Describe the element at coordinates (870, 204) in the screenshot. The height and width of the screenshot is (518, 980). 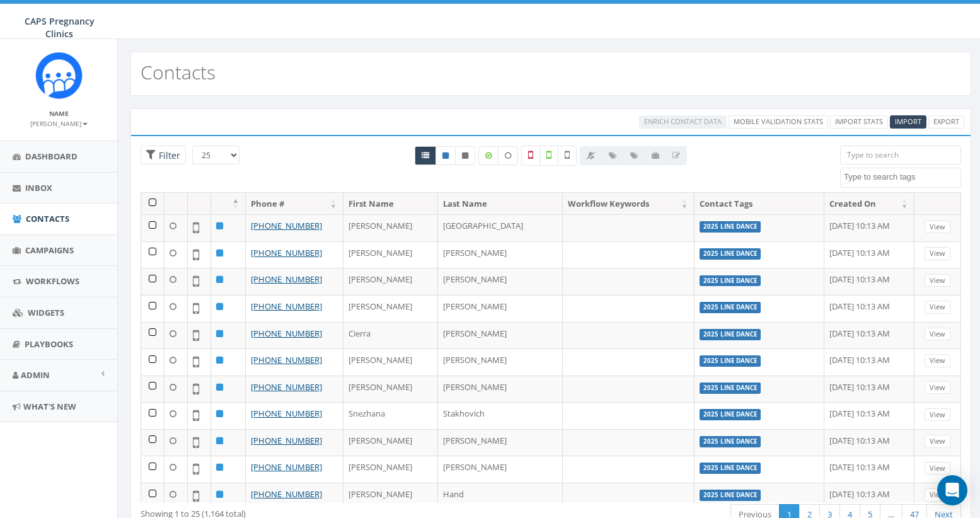
I see `th: Created On: activate to sort column ascending` at that location.